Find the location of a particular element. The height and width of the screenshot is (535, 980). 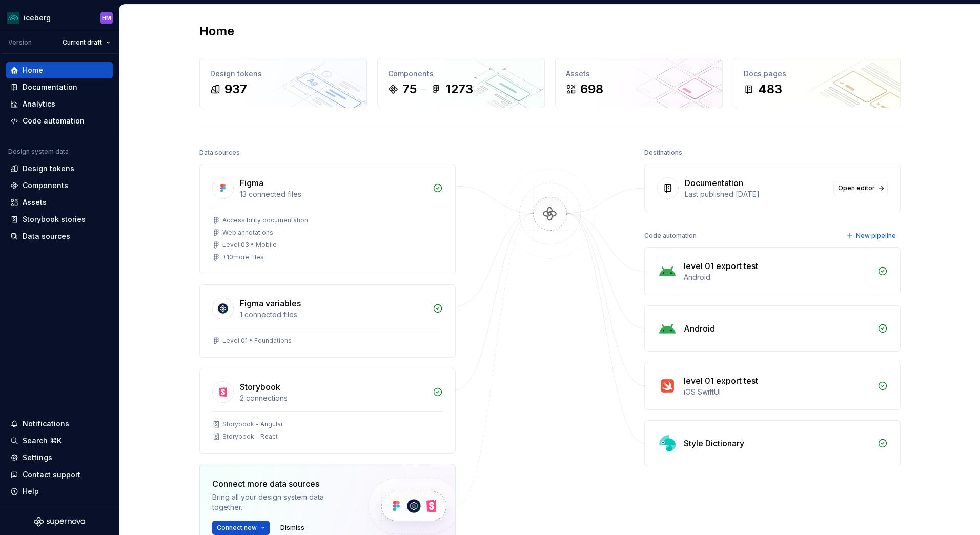

a: Open editor is located at coordinates (860, 188).